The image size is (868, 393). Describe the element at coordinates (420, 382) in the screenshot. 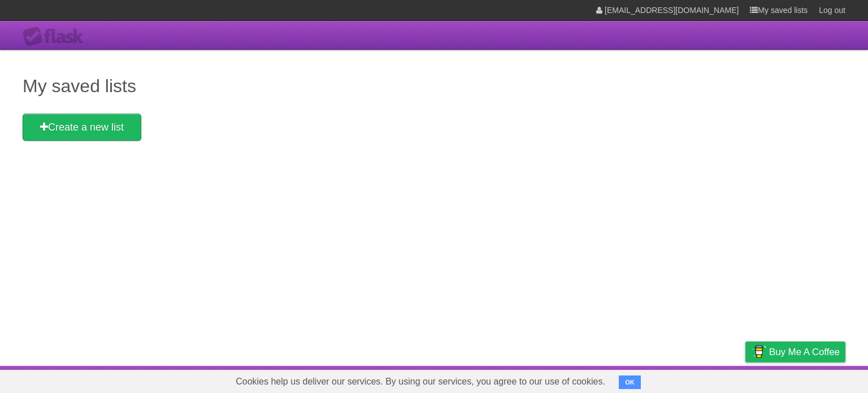

I see `span: Cookies help us deliver our services. By using our services, you agree to our use of cookies.` at that location.